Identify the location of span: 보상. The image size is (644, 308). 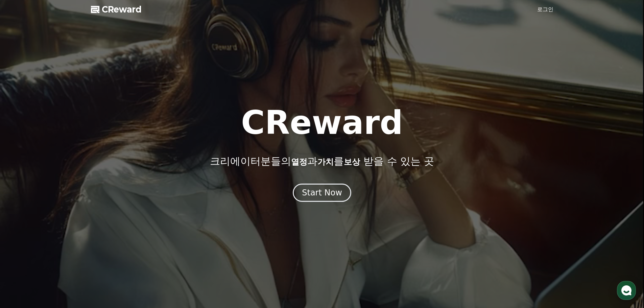
(352, 162).